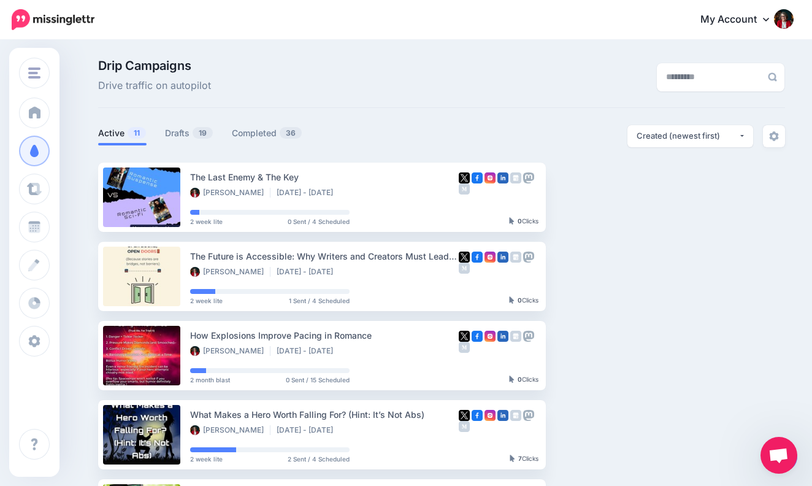 This screenshot has height=486, width=812. Describe the element at coordinates (319, 300) in the screenshot. I see `span: 1 Sent / 4 Scheduled` at that location.